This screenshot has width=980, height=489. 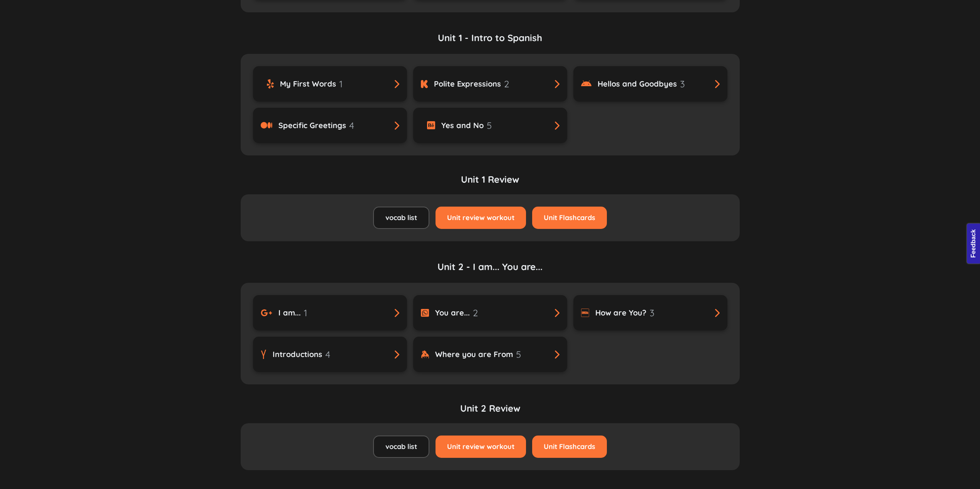 I want to click on a: My First Words1, so click(x=330, y=84).